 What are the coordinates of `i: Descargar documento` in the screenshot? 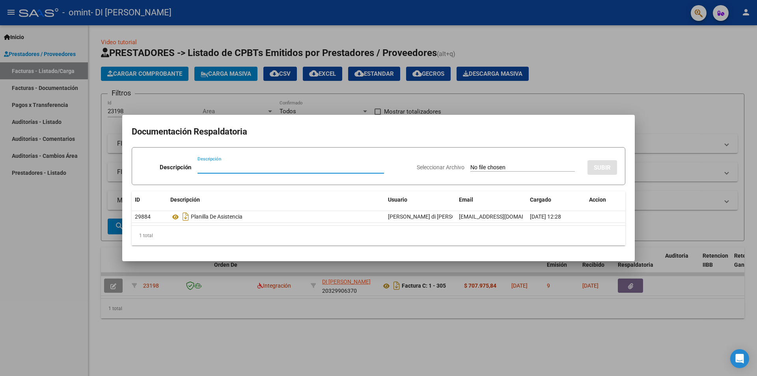 It's located at (186, 217).